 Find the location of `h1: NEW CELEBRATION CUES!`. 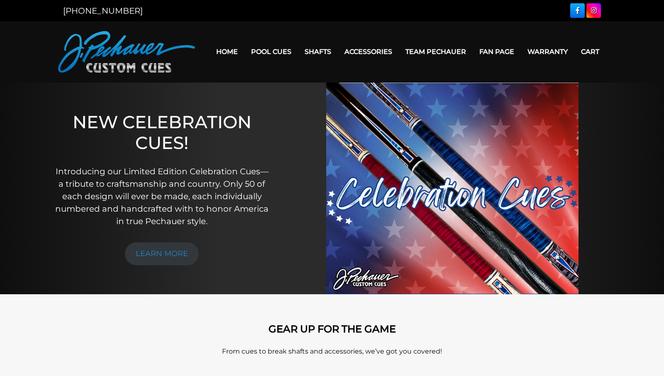

h1: NEW CELEBRATION CUES! is located at coordinates (162, 132).